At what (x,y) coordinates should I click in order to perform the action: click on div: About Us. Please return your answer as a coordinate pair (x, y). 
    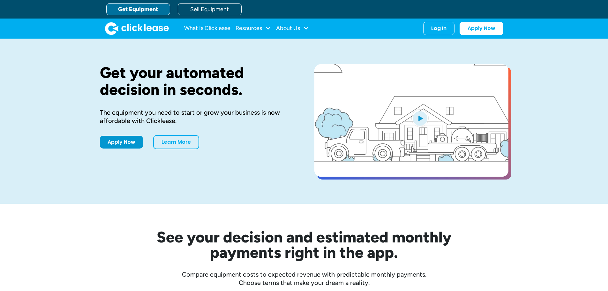
    Looking at the image, I should click on (292, 28).